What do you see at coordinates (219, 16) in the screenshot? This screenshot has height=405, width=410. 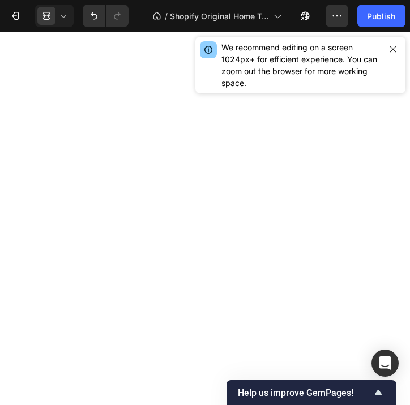 I see `span: Shopify Original Home Template` at bounding box center [219, 16].